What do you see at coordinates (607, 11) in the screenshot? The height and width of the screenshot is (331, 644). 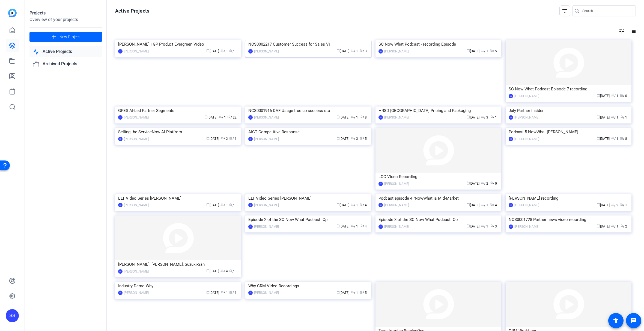 I see `input: Search` at bounding box center [607, 11].